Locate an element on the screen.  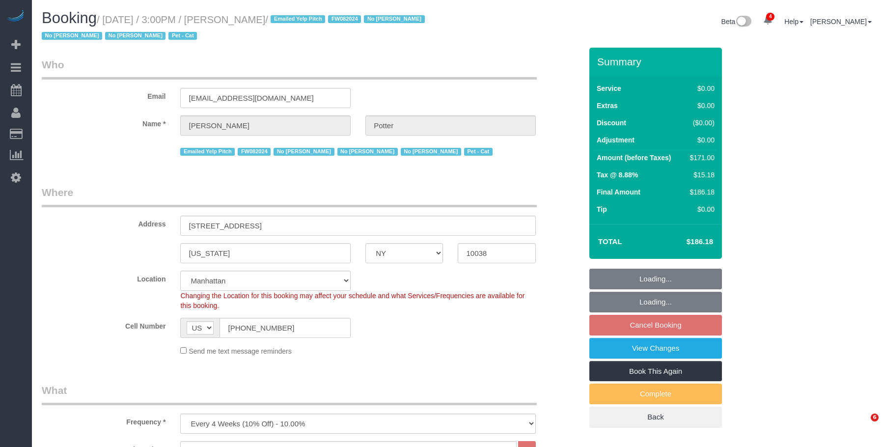
label: Location is located at coordinates (104, 277).